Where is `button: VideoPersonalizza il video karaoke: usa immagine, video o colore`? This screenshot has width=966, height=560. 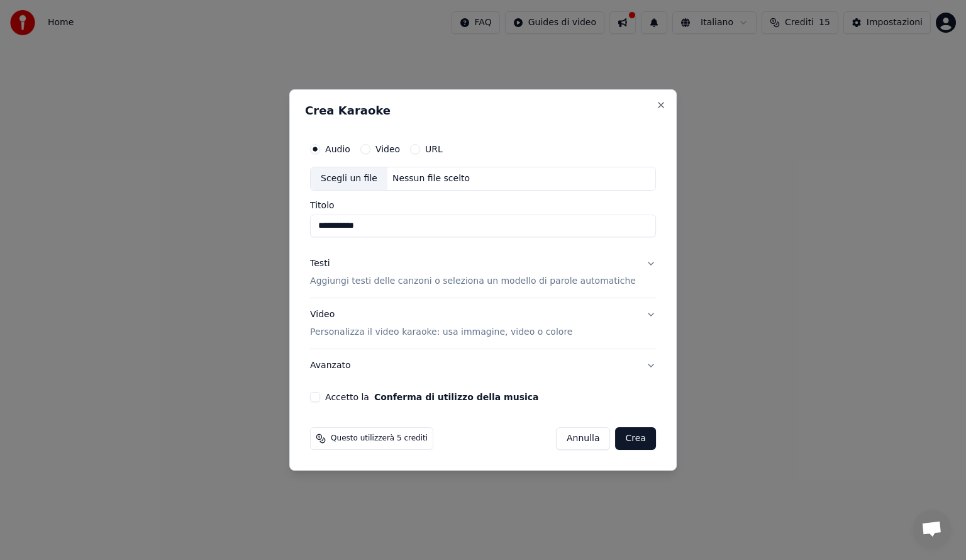
button: VideoPersonalizza il video karaoke: usa immagine, video o colore is located at coordinates (483, 324).